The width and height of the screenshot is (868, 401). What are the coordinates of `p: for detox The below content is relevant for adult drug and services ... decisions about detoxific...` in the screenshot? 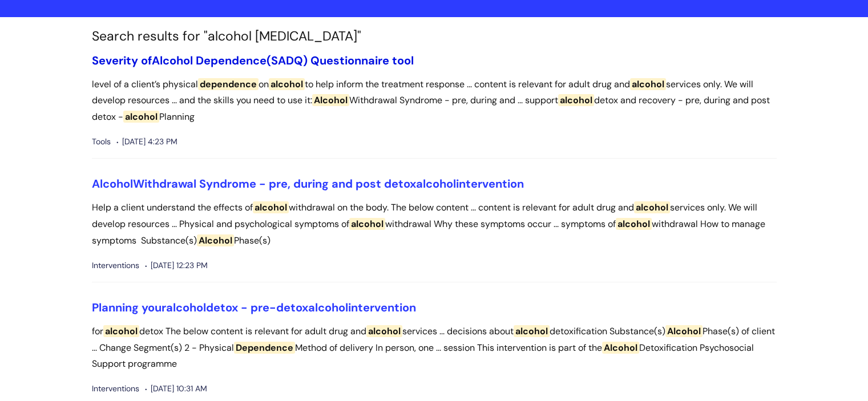 It's located at (434, 348).